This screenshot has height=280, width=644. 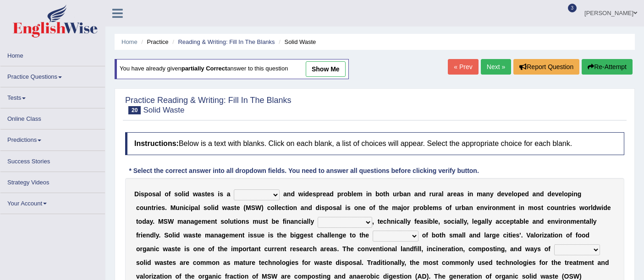 I want to click on b: b, so click(x=463, y=207).